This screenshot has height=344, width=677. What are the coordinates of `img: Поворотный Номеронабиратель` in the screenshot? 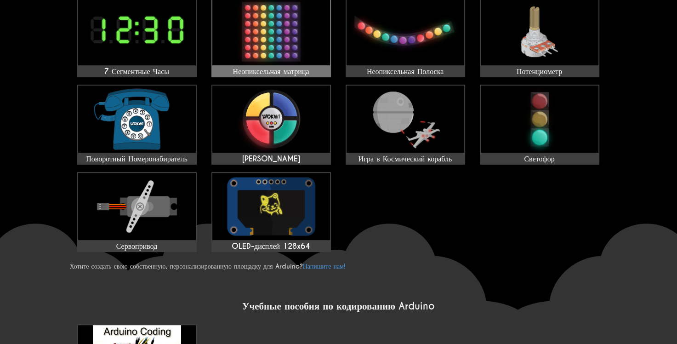 It's located at (137, 119).